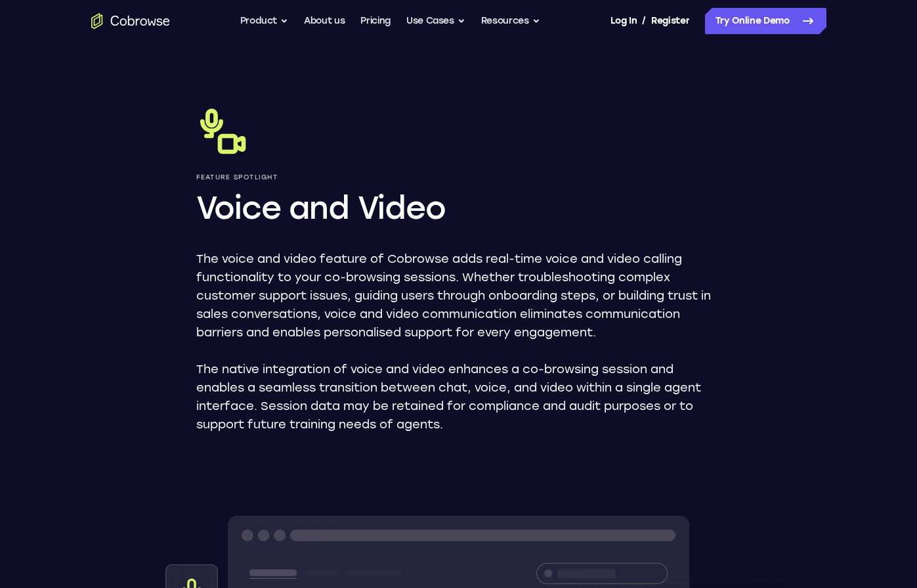 Image resolution: width=917 pixels, height=588 pixels. Describe the element at coordinates (459, 177) in the screenshot. I see `p: Feature Spotlight` at that location.